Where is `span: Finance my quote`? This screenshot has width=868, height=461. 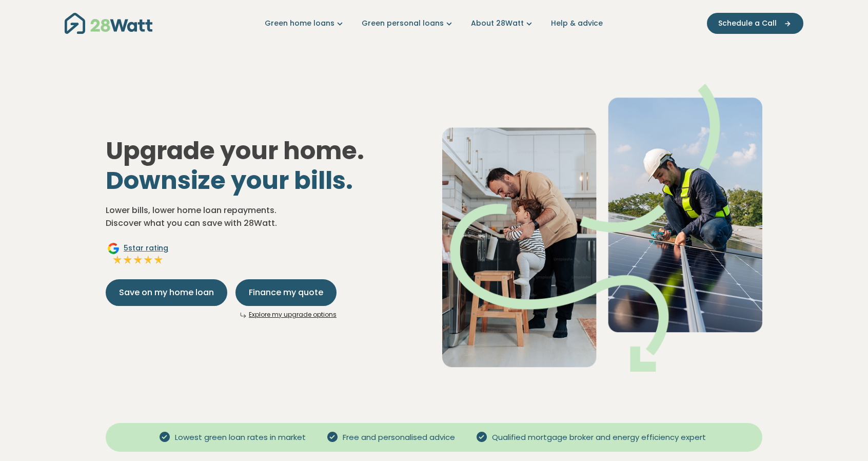
span: Finance my quote is located at coordinates (286, 293).